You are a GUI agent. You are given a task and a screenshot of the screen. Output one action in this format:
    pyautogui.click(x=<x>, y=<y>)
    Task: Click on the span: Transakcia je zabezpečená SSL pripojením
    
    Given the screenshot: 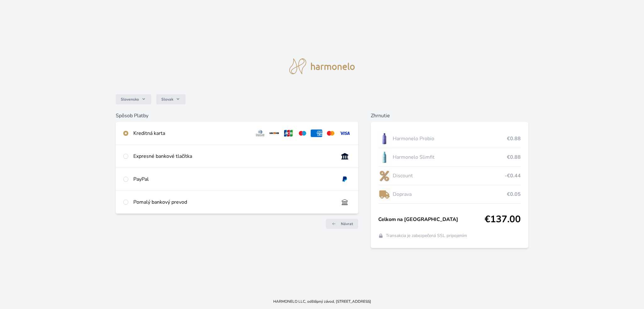 What is the action you would take?
    pyautogui.click(x=426, y=235)
    